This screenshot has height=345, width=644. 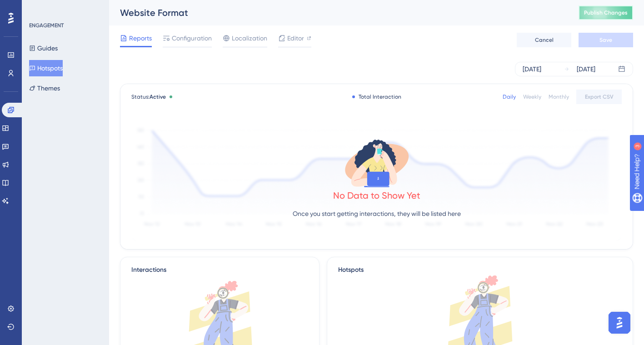 What do you see at coordinates (158, 97) in the screenshot?
I see `span: Active` at bounding box center [158, 97].